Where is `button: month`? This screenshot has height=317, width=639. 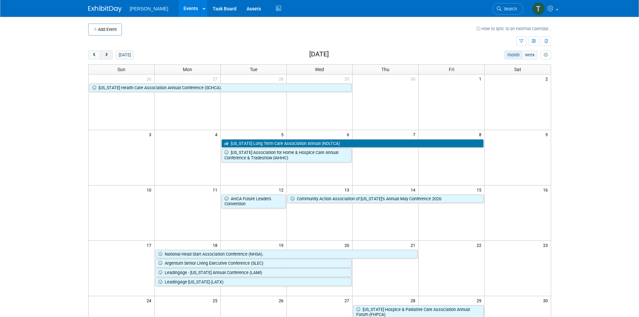
button: month is located at coordinates (513, 55).